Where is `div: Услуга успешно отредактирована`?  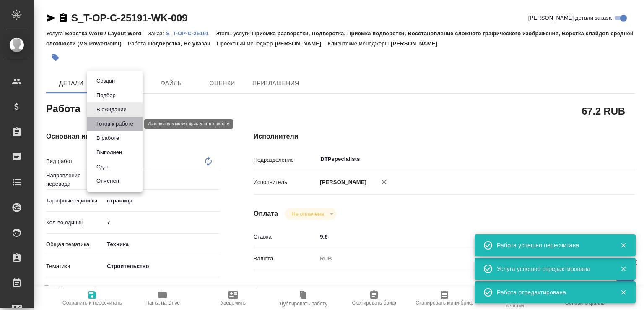
div: Услуга успешно отредактирована is located at coordinates (552, 268).